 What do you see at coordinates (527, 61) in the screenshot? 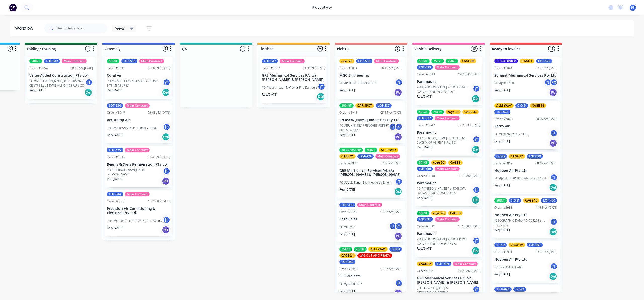
I see `div: CAGE 1` at bounding box center [527, 61].